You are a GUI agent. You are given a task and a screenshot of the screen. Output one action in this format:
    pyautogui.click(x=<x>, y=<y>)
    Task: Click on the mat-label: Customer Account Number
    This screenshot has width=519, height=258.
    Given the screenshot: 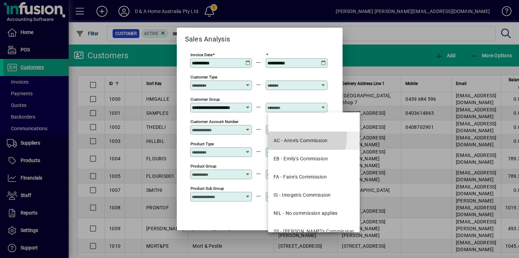 What is the action you would take?
    pyautogui.click(x=214, y=122)
    